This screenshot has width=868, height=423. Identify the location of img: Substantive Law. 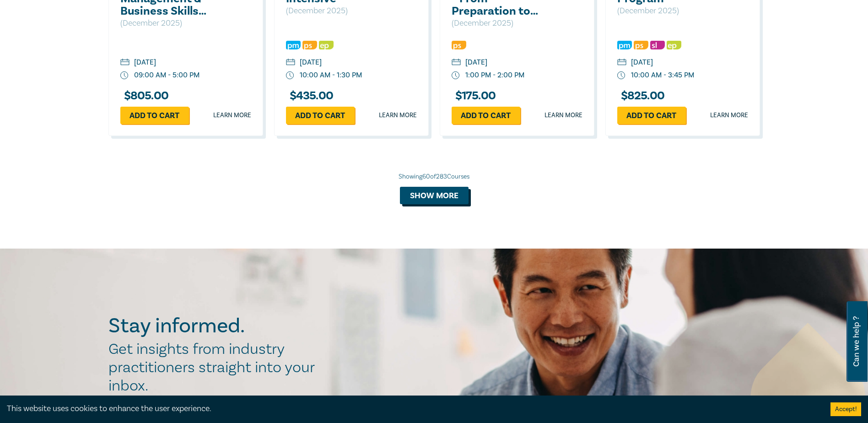
(658, 45).